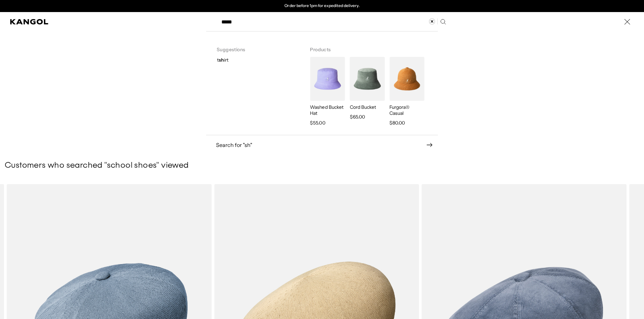  Describe the element at coordinates (367, 107) in the screenshot. I see `p: Cord Bucket` at that location.